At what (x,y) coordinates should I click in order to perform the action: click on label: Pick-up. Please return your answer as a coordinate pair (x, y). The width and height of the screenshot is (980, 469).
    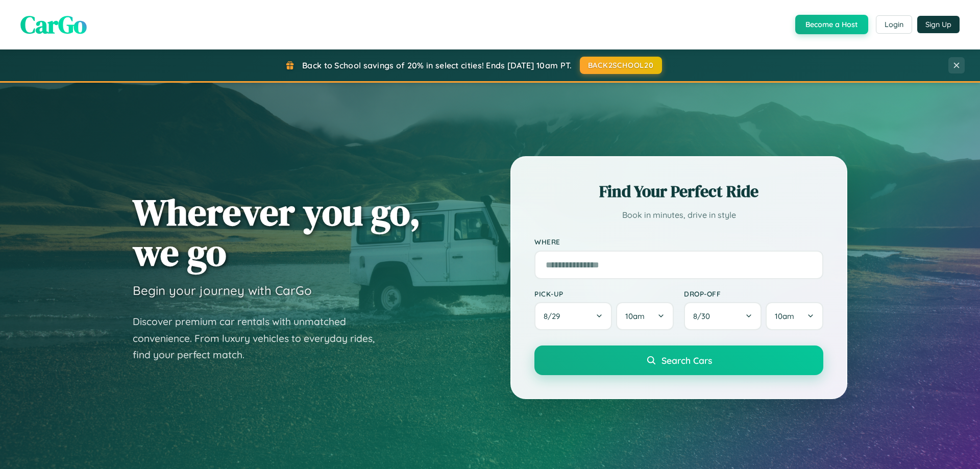
    Looking at the image, I should click on (604, 293).